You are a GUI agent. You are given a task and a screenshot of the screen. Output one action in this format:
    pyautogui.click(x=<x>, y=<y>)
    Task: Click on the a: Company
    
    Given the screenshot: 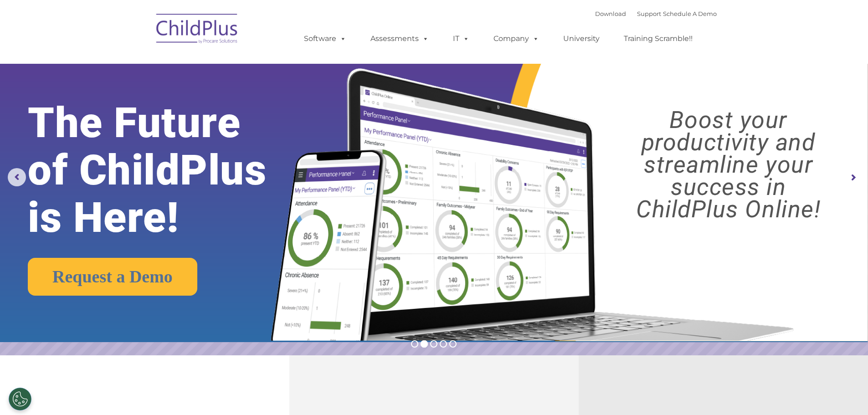 What is the action you would take?
    pyautogui.click(x=516, y=39)
    